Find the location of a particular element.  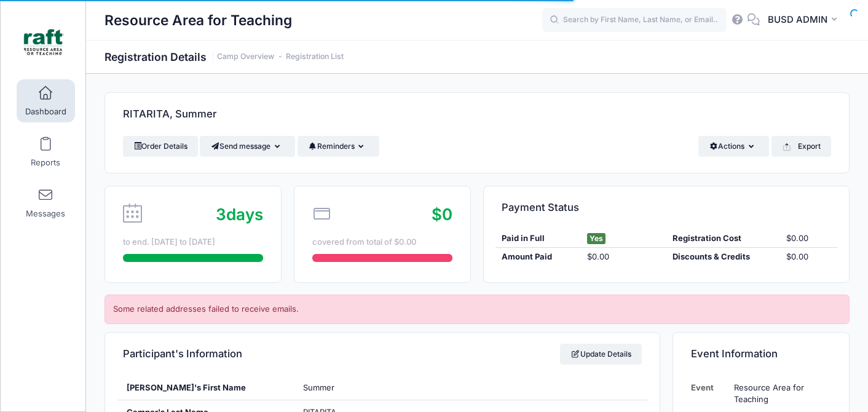

h4: Payment Status is located at coordinates (540, 207).